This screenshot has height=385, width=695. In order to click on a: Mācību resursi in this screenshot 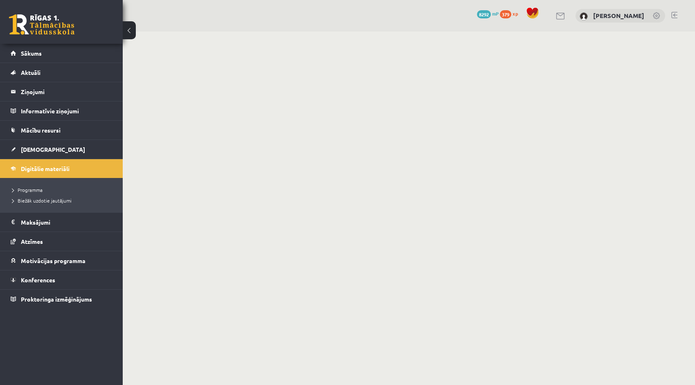, I will do `click(61, 130)`.